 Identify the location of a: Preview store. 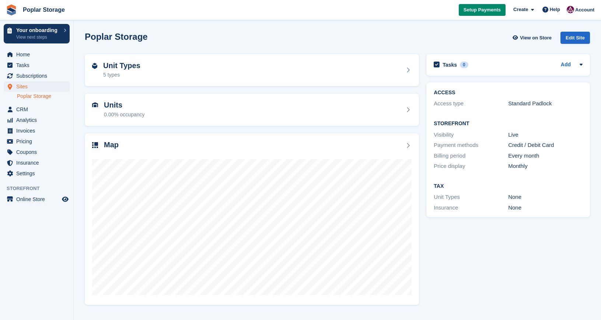
(65, 199).